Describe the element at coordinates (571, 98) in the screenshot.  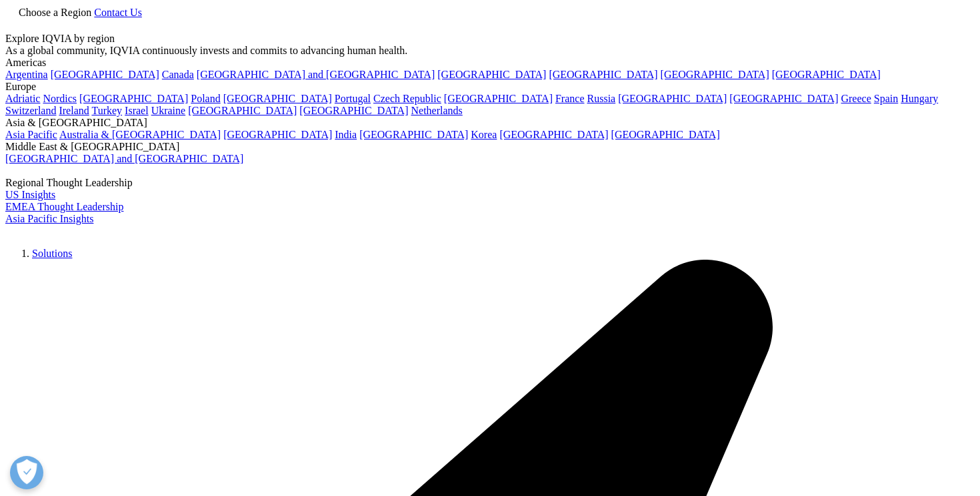
I see `a: France` at that location.